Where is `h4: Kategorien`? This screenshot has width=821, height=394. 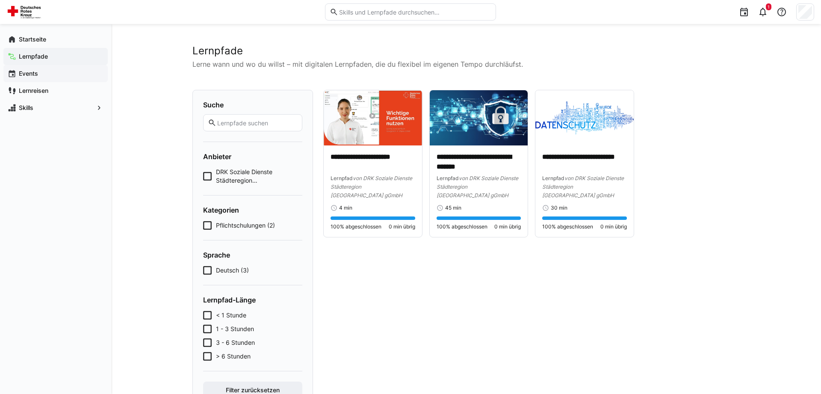 h4: Kategorien is located at coordinates (253, 210).